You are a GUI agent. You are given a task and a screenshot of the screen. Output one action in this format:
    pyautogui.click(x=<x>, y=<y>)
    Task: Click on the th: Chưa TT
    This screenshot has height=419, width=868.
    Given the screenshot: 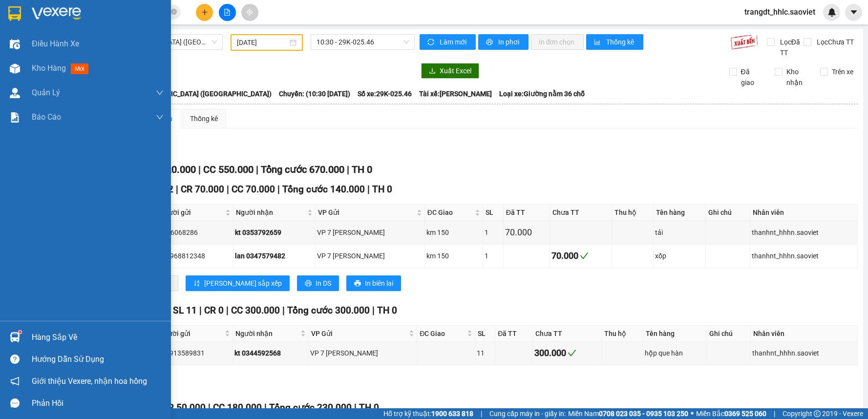 What is the action you would take?
    pyautogui.click(x=568, y=334)
    